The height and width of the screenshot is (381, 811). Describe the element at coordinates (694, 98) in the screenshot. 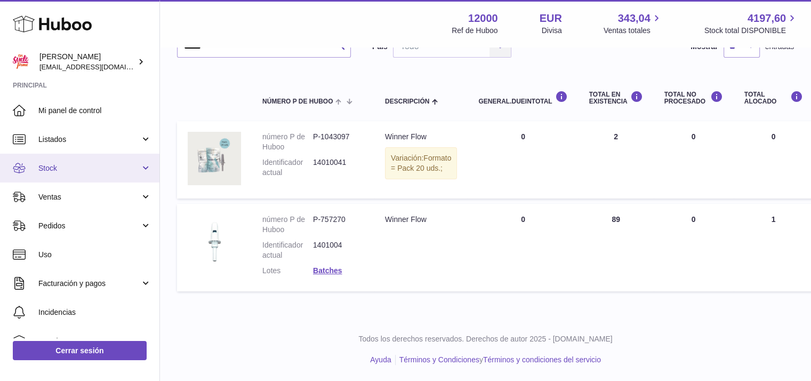

I see `div: Total NO PROCESADO` at that location.